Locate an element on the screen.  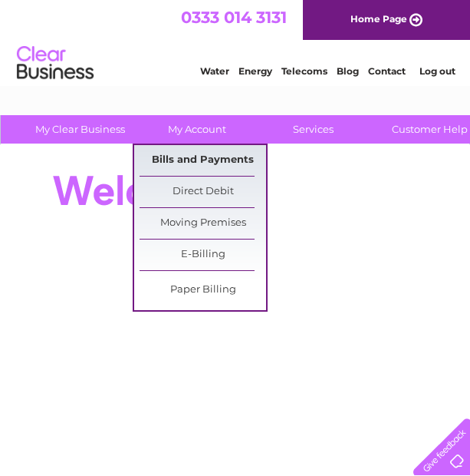
img: logo.png is located at coordinates (56, 63).